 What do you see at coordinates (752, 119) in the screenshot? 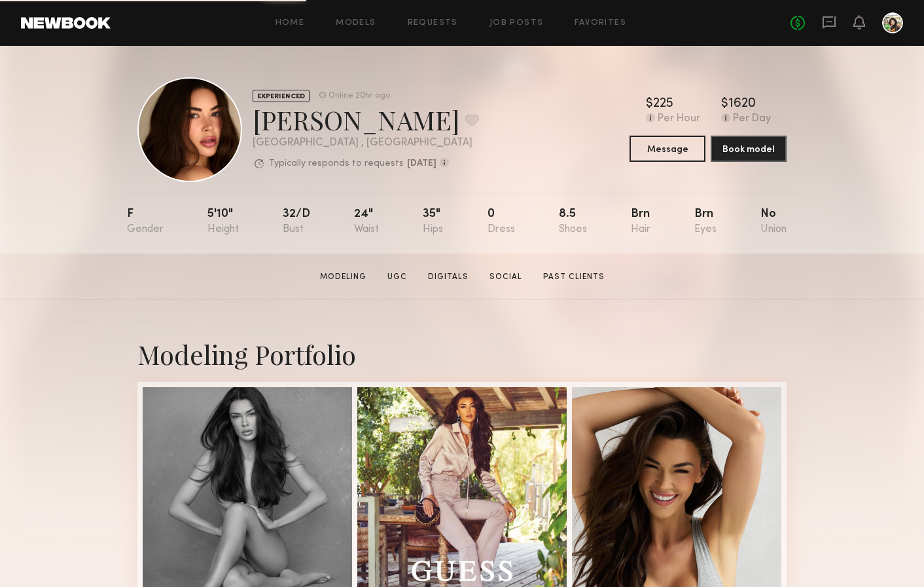
I see `div: Per Day` at bounding box center [752, 119].